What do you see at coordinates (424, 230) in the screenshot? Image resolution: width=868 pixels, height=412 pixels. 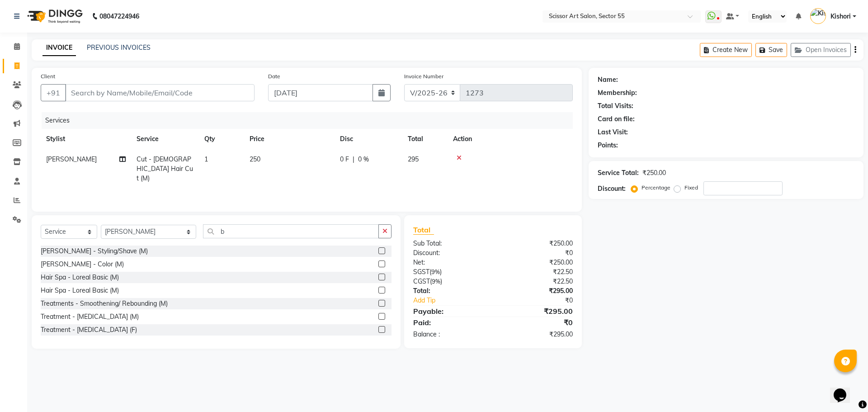 I see `span: Total` at bounding box center [424, 230].